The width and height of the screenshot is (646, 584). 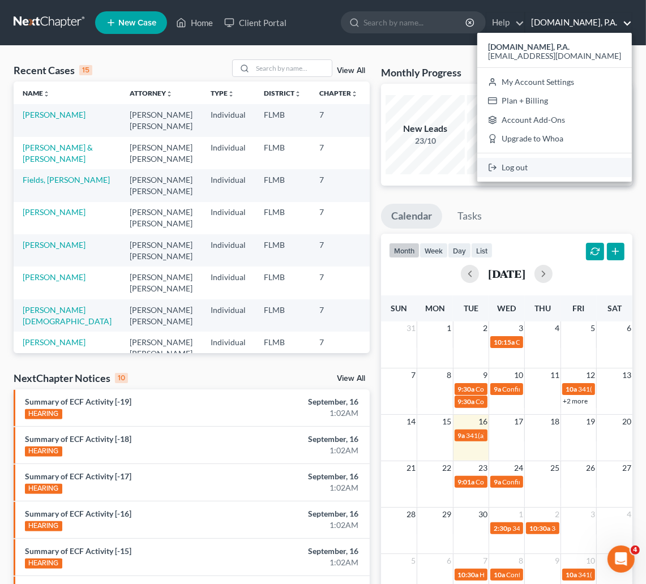 What do you see at coordinates (554, 101) in the screenshot?
I see `a: Plan + Billing` at bounding box center [554, 101].